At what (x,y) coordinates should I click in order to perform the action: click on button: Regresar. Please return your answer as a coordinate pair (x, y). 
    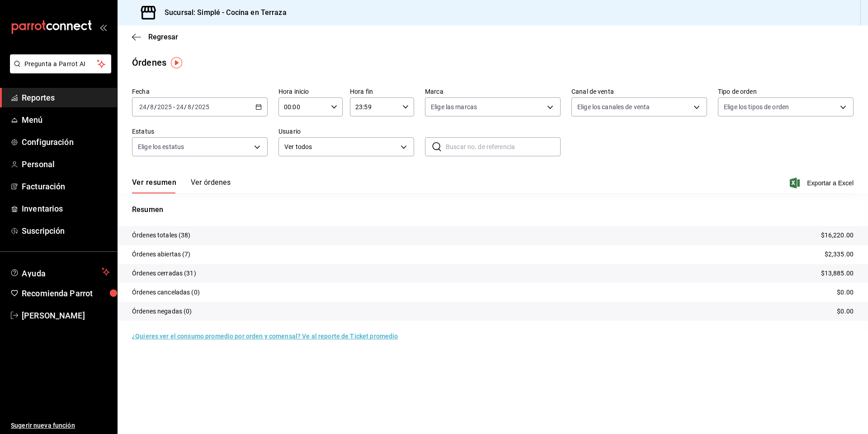
    Looking at the image, I should click on (155, 37).